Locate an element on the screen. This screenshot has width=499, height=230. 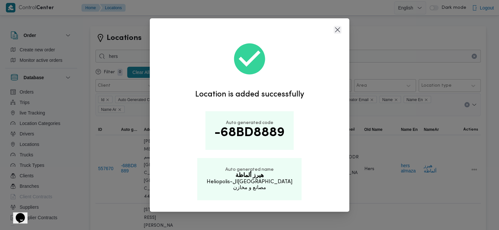
h3: هيرز ألماظة is located at coordinates (249, 176).